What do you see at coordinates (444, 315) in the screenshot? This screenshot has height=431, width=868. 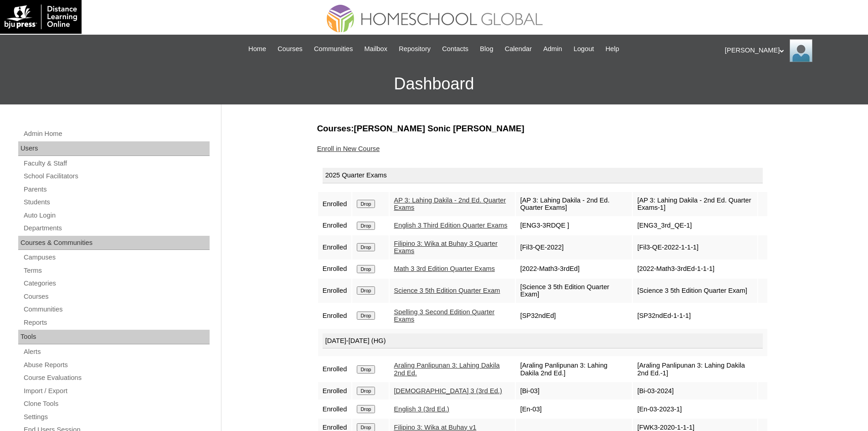 I see `a: Spelling 3 Second Edition Quarter Exams` at bounding box center [444, 315].